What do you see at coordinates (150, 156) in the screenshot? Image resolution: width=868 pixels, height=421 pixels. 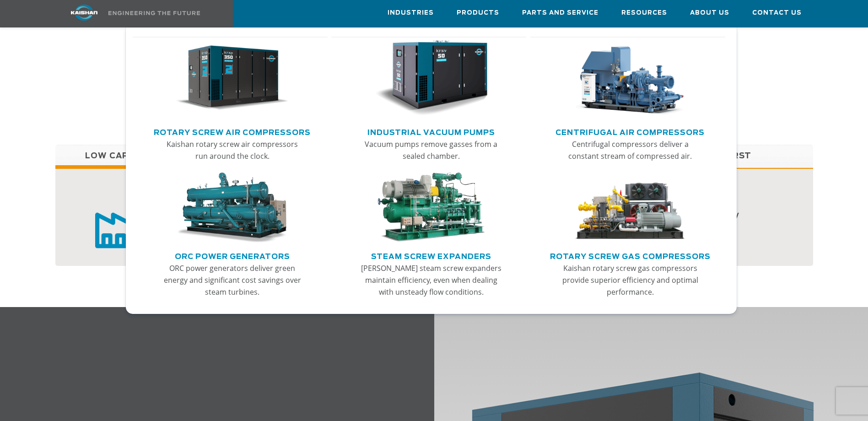 I see `li: Low Capital Investment` at bounding box center [150, 156].